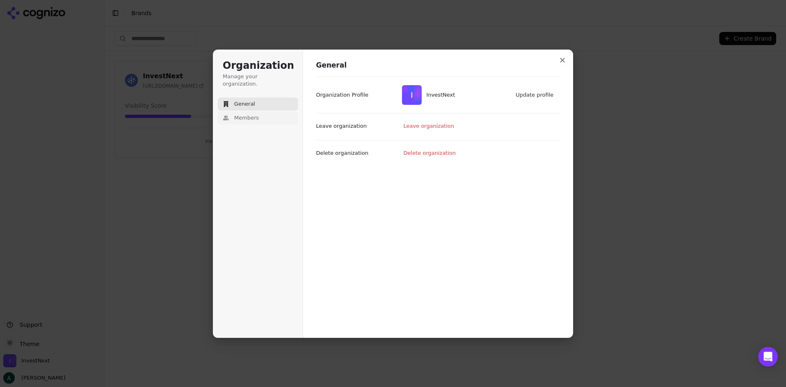 Image resolution: width=786 pixels, height=387 pixels. I want to click on button: Update profile, so click(535, 95).